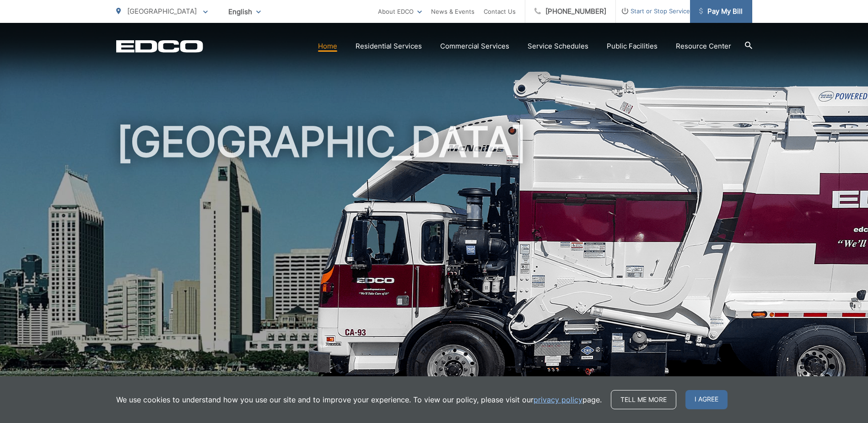 Image resolution: width=868 pixels, height=423 pixels. I want to click on a: Residential Services, so click(389, 46).